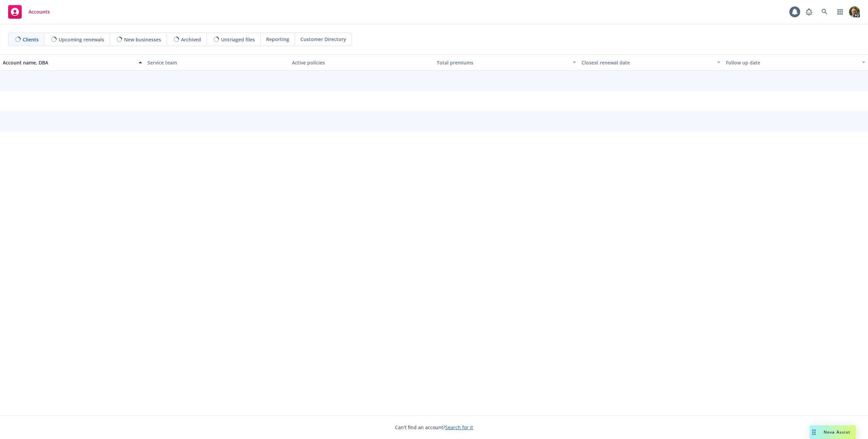  What do you see at coordinates (323, 39) in the screenshot?
I see `span: Customer Directory` at bounding box center [323, 39].